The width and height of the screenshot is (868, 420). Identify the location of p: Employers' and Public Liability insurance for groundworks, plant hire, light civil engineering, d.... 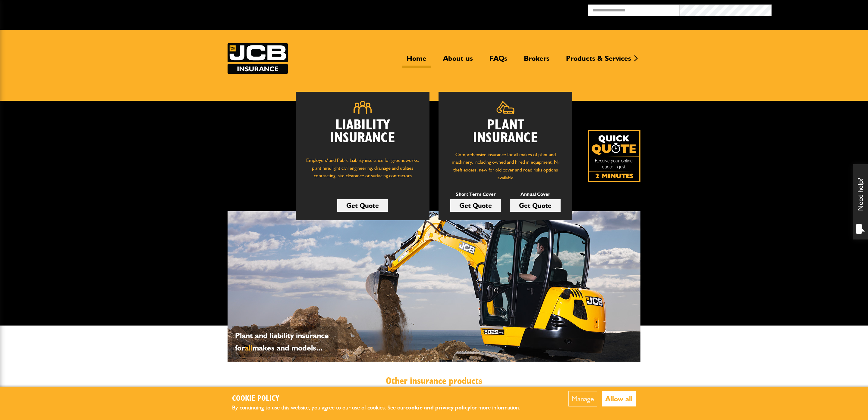
(362, 171).